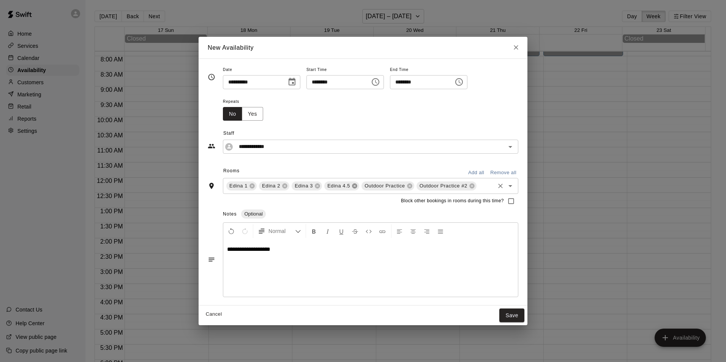 The height and width of the screenshot is (362, 726). What do you see at coordinates (400, 231) in the screenshot?
I see `button: Left Align` at bounding box center [400, 231].